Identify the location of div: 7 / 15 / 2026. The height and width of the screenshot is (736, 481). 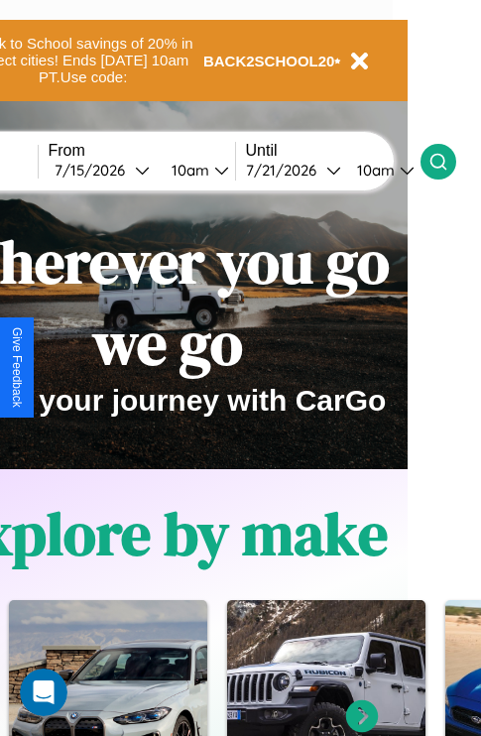
(94, 170).